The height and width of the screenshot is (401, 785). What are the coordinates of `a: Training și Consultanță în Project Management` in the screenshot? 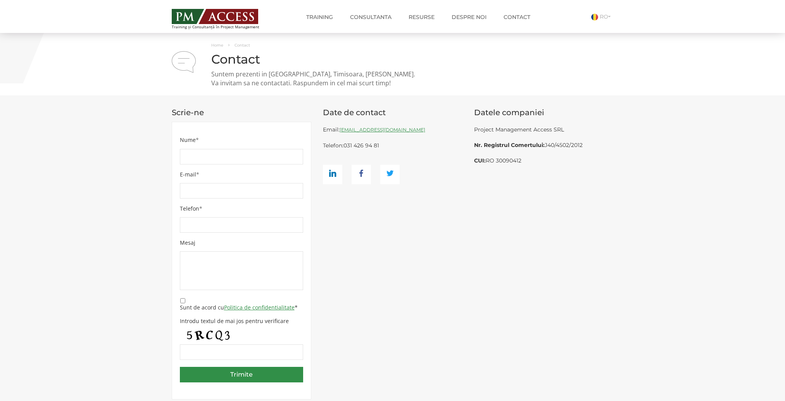 It's located at (223, 18).